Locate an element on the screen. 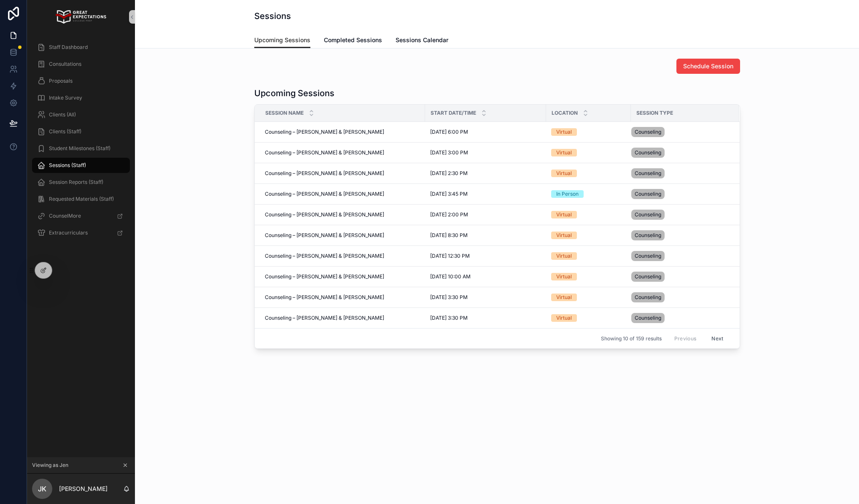 Image resolution: width=859 pixels, height=504 pixels. a: Staff Dashboard is located at coordinates (81, 47).